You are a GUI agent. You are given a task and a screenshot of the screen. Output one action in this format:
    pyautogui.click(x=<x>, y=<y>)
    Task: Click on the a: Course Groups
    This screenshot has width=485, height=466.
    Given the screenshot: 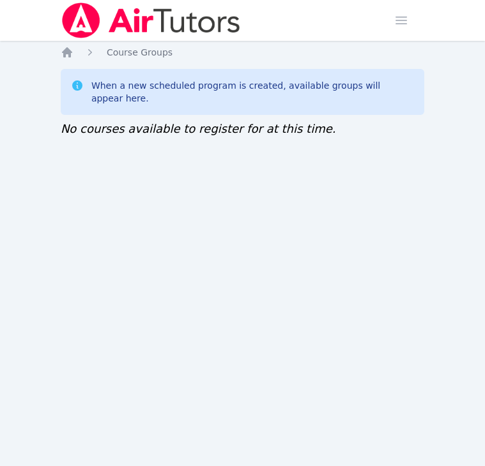 What is the action you would take?
    pyautogui.click(x=139, y=52)
    